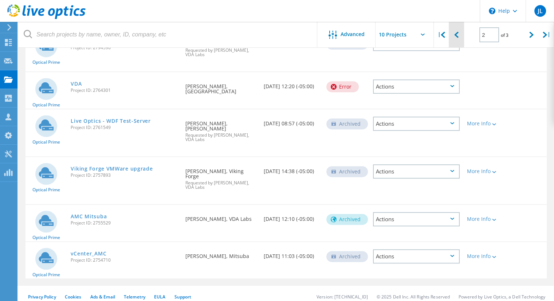 The width and height of the screenshot is (554, 301). What do you see at coordinates (111, 169) in the screenshot?
I see `a: Viking Forge VMWare upgrade` at bounding box center [111, 169].